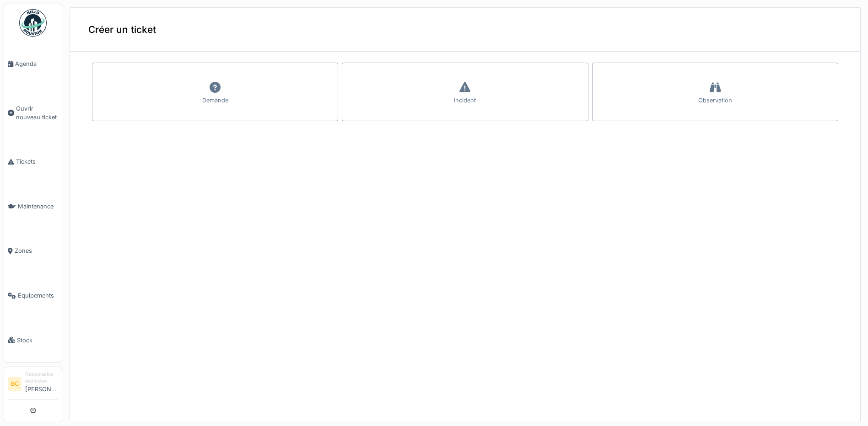 This screenshot has width=868, height=426. I want to click on span: Tickets, so click(37, 162).